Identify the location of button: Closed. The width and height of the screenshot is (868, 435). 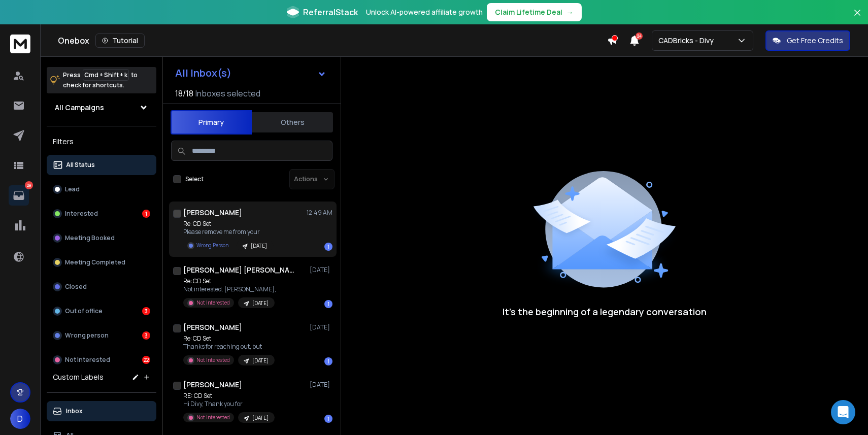
(101, 287).